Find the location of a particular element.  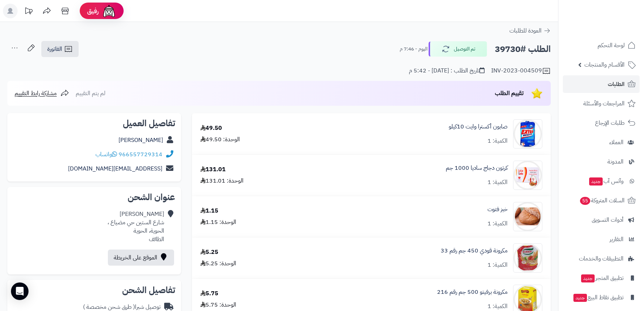

a: خبز فتوت is located at coordinates (497, 209).